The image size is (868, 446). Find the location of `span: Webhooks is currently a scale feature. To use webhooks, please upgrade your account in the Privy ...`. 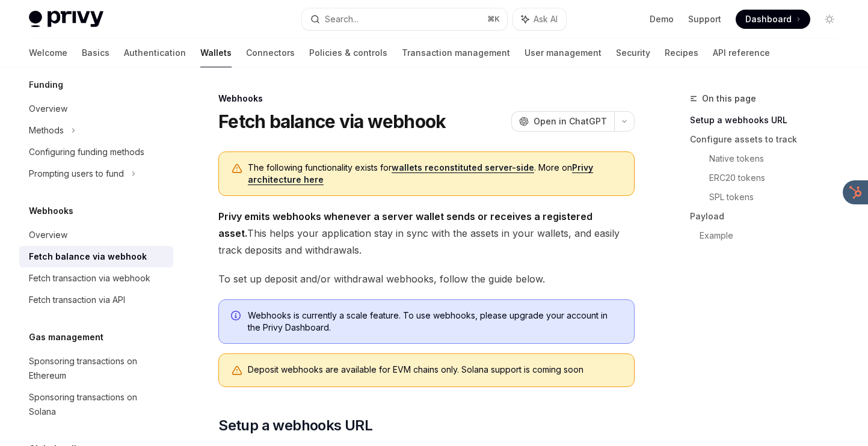

span: Webhooks is currently a scale feature. To use webhooks, please upgrade your account in the Privy ... is located at coordinates (435, 322).